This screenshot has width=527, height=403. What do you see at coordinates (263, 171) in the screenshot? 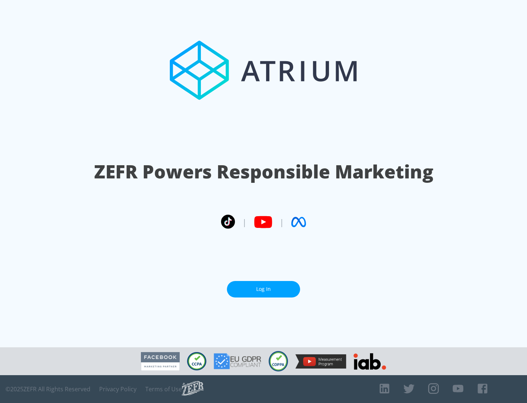
I see `h1: ZEFR Powers Responsible Marketing` at bounding box center [263, 171].